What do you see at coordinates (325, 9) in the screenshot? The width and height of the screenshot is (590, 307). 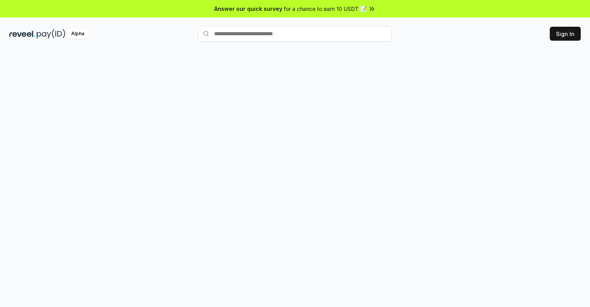 I see `span: for a chance to earn 10 USDT 📝` at bounding box center [325, 9].